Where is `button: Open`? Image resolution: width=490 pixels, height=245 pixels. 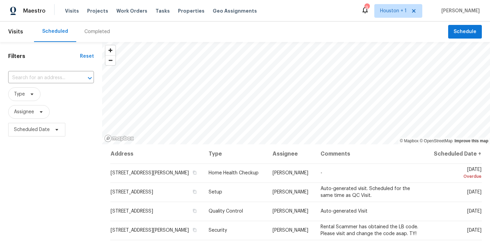 button: Open is located at coordinates (90, 78).